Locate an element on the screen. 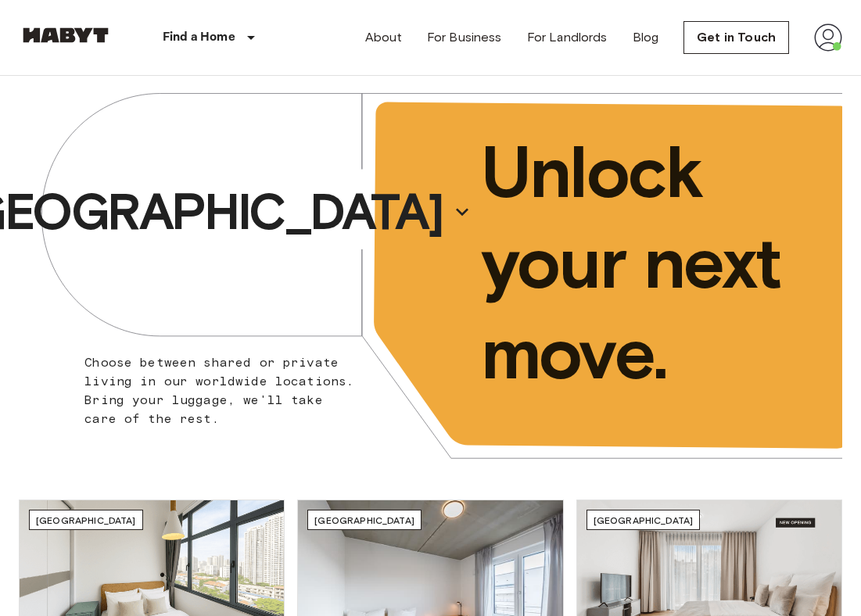 Image resolution: width=861 pixels, height=616 pixels. img: avatar is located at coordinates (828, 38).